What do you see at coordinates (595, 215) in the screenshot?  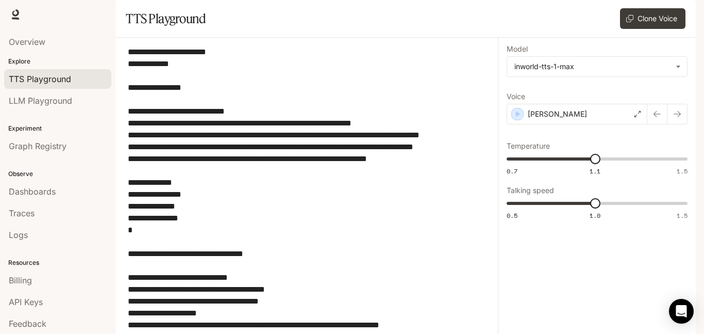 I see `span: 1.0` at bounding box center [595, 215].